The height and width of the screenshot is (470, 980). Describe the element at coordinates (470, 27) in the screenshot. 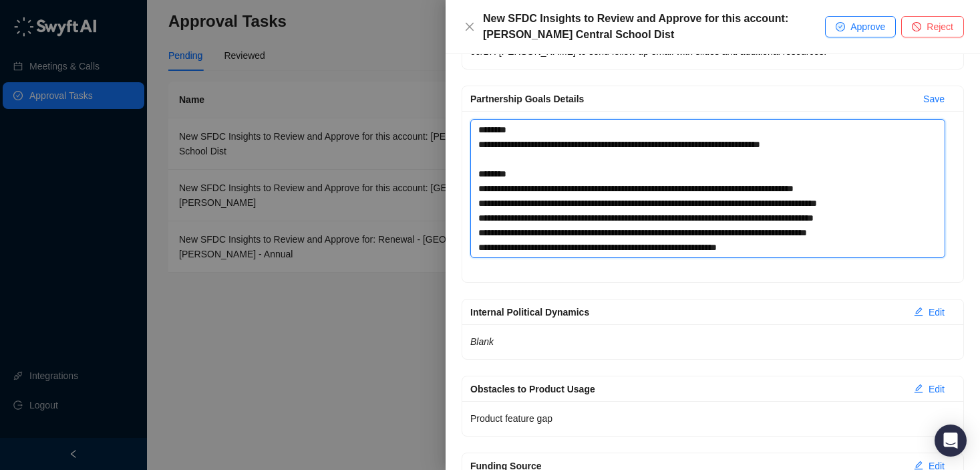

I see `span: close` at that location.